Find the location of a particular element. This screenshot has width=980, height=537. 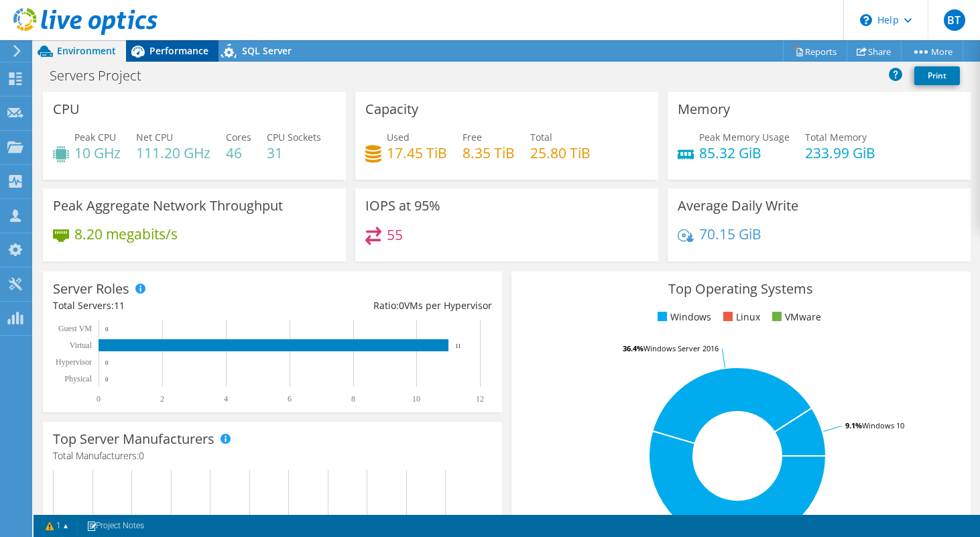

h4: 111.20 GHz is located at coordinates (173, 153).